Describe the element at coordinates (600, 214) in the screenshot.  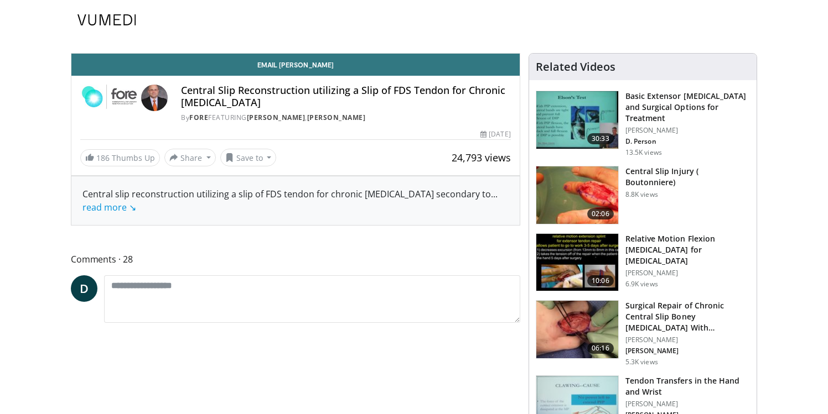
I see `span: 02:06` at that location.